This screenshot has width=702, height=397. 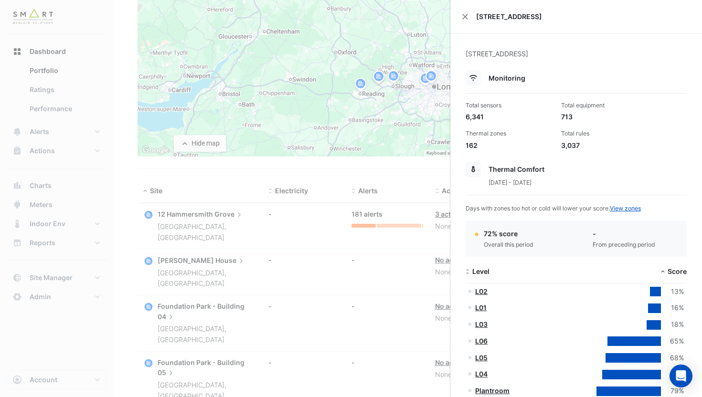 I want to click on div: Total equipment, so click(x=605, y=106).